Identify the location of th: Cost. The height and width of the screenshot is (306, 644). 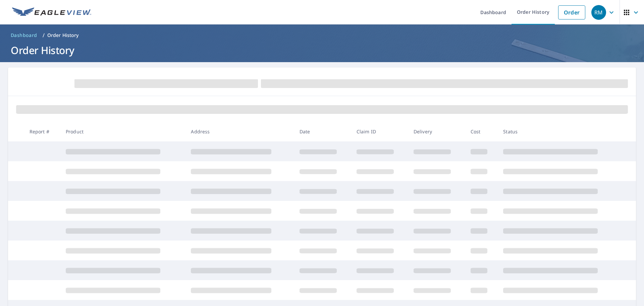
(482, 131).